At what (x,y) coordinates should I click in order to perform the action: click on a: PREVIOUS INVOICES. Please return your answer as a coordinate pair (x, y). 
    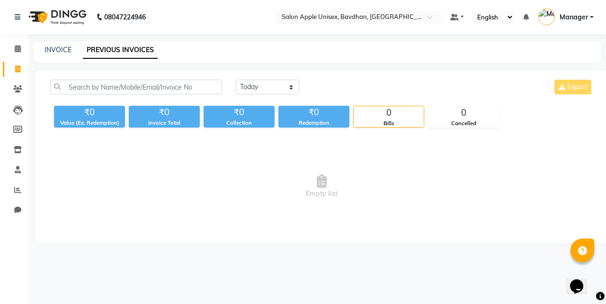
    Looking at the image, I should click on (120, 50).